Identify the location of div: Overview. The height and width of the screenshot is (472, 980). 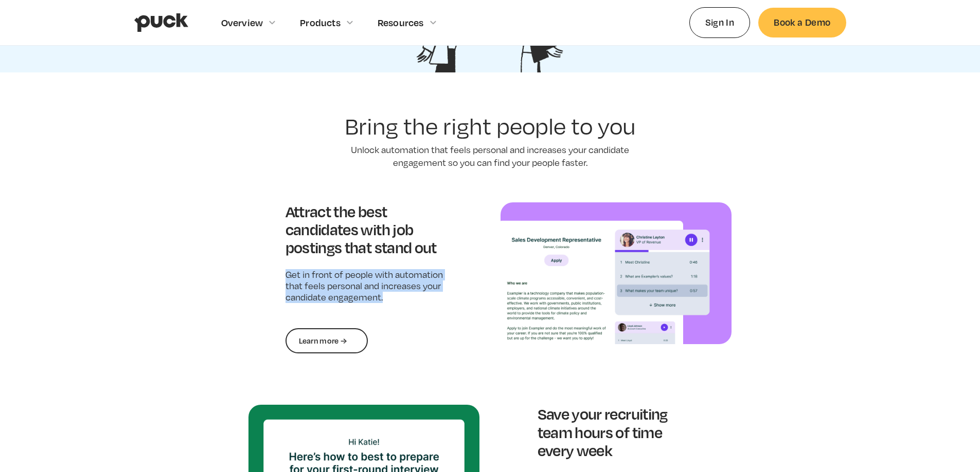
(242, 23).